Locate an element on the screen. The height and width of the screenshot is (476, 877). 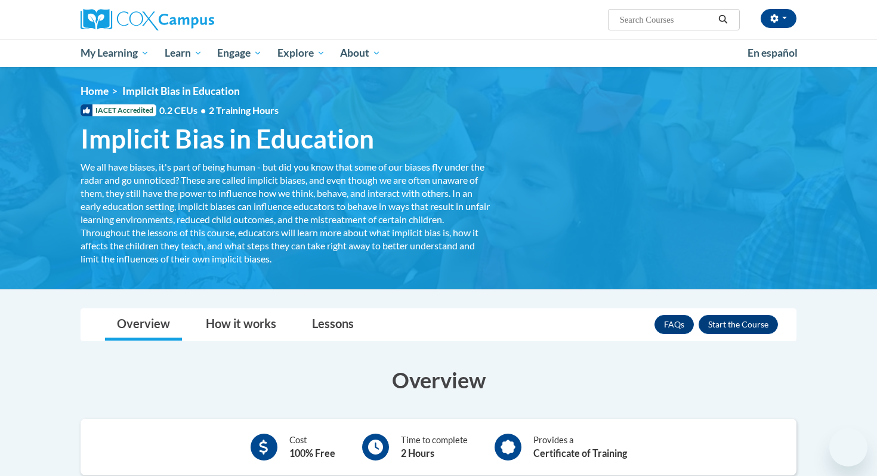
div: Main menu is located at coordinates (439, 53).